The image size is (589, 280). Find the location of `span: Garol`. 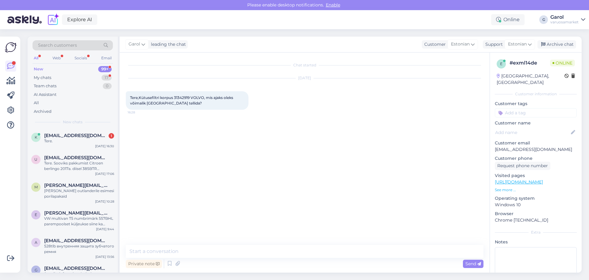

span: Garol is located at coordinates (134, 44).